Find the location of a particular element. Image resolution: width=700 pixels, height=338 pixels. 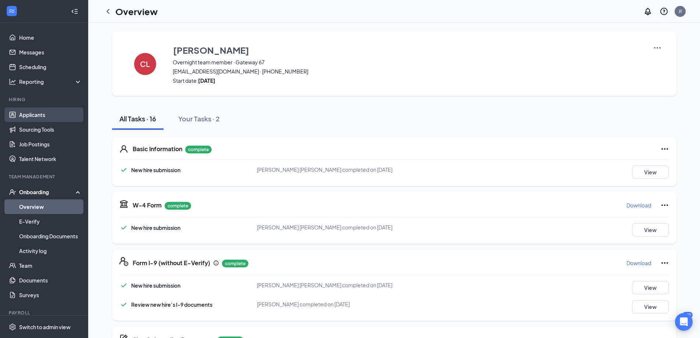

div: Reporting is located at coordinates (51, 82).